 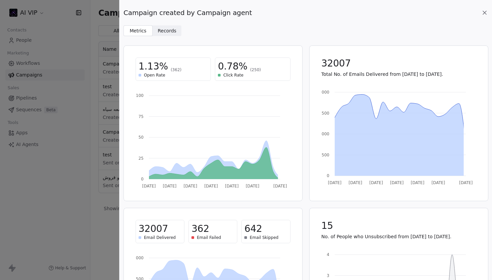 What do you see at coordinates (325, 155) in the screenshot?
I see `tspan: 500` at bounding box center [325, 155].